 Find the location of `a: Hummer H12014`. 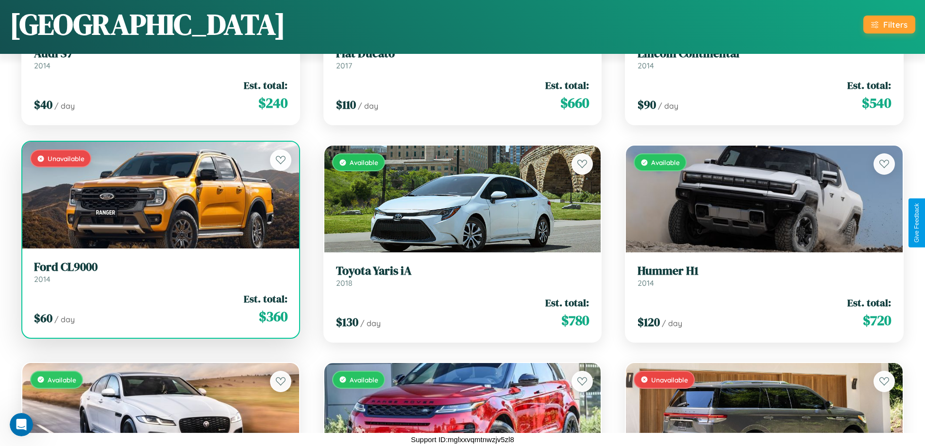

a: Hummer H12014 is located at coordinates (764, 276).